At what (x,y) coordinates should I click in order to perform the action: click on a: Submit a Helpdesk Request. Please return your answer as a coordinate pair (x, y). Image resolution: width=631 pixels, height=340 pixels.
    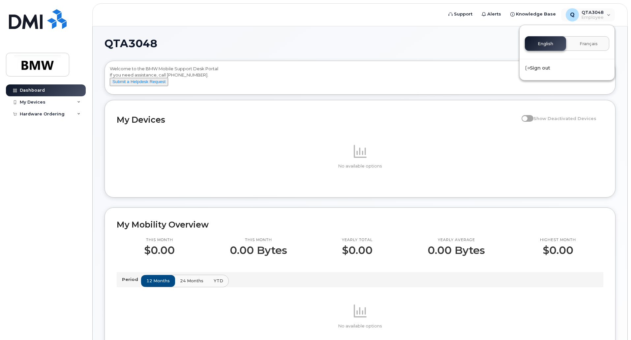
    Looking at the image, I should click on (139, 81).